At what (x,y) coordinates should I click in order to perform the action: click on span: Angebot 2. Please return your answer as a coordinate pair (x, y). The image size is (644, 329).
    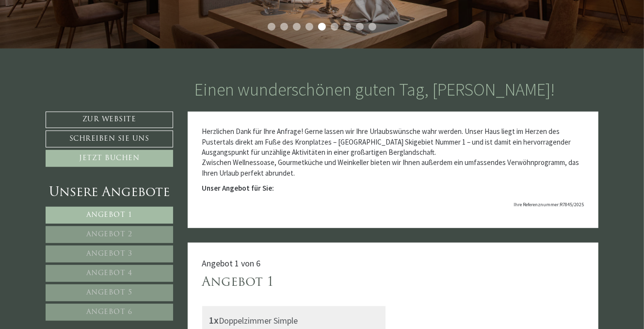
    Looking at the image, I should click on (109, 234).